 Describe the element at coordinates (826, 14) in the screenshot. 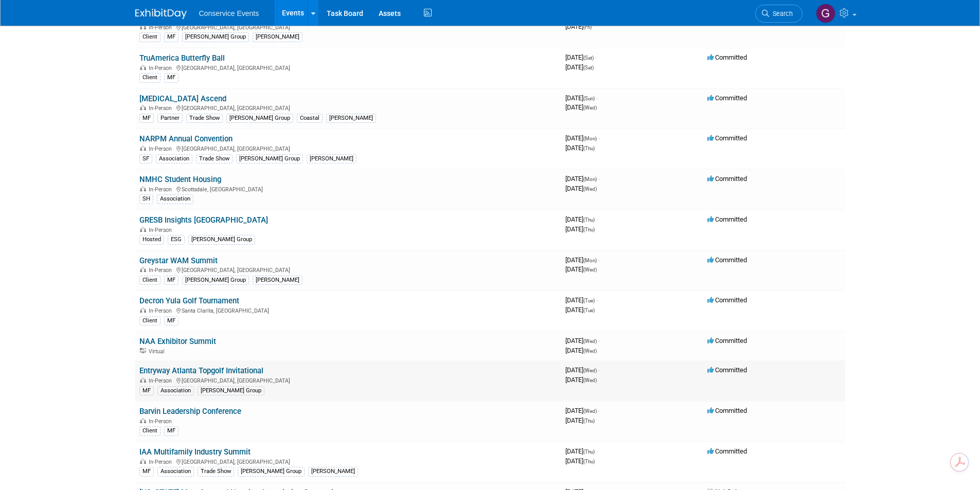

I see `img: Gayle Reese` at that location.